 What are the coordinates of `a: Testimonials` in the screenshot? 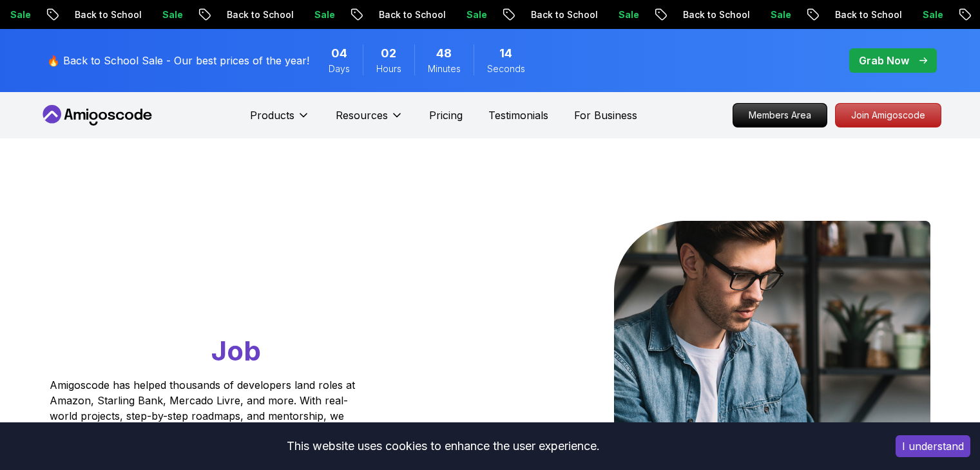 It's located at (518, 115).